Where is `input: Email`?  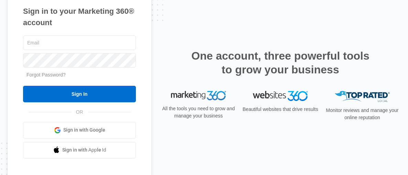
input: Email is located at coordinates (79, 43).